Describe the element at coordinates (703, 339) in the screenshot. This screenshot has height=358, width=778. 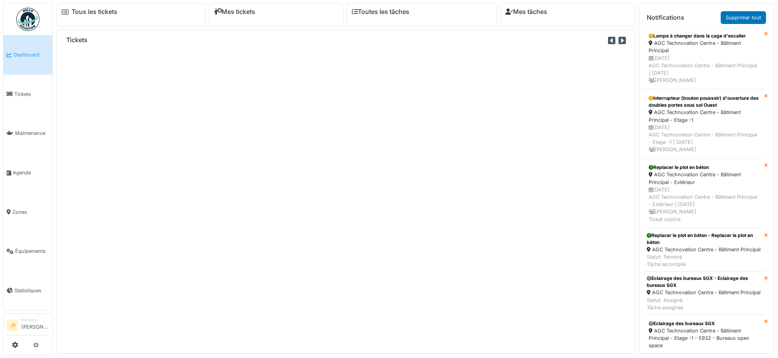
I see `div: AGC Technovation Centre - Bâtiment Principal - Etage -1 - 5932 - Bureaux open space` at that location.